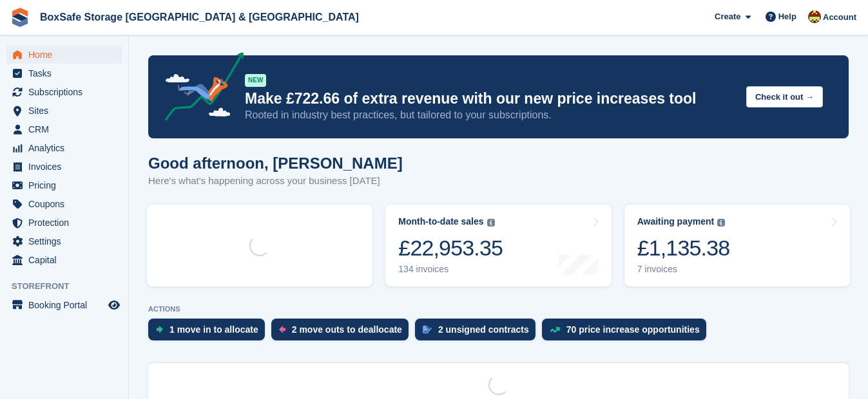 The width and height of the screenshot is (868, 399). What do you see at coordinates (555, 330) in the screenshot?
I see `img: price_increase_opportunities-93ffe204e8149a01c8c9dc8f82e8f89637d9d84a8eef4429ea346261dce0b2c0.svg` at bounding box center [555, 330].